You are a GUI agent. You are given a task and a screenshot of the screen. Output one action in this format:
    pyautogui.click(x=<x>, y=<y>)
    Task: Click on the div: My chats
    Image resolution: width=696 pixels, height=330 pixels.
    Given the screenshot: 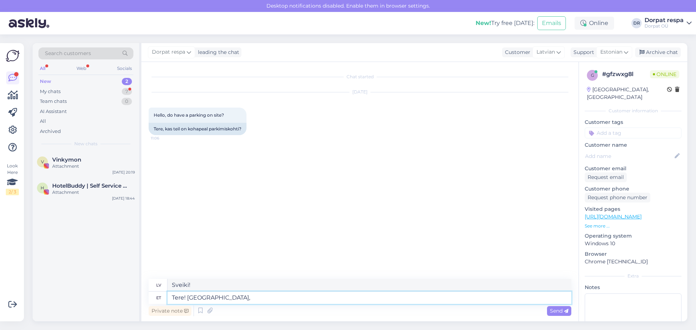 What is the action you would take?
    pyautogui.click(x=50, y=92)
    